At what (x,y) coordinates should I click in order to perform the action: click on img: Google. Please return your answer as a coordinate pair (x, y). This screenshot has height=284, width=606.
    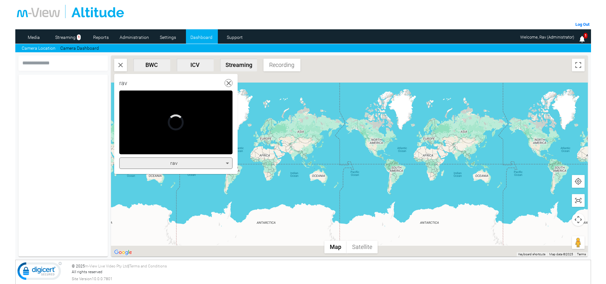
    Looking at the image, I should click on (123, 253).